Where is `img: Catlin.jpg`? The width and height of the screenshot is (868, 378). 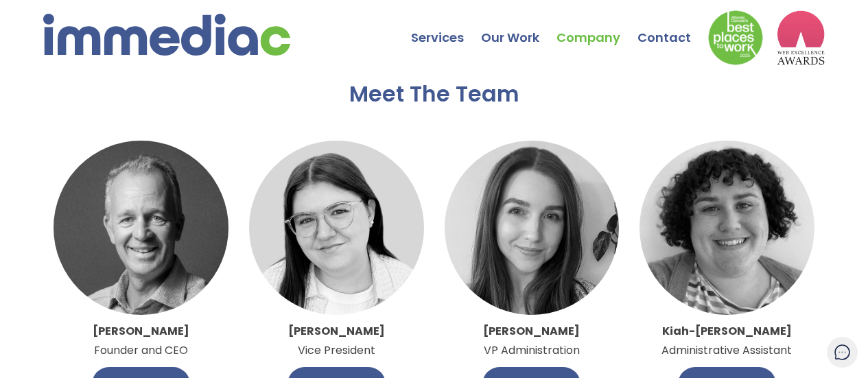 img: Catlin.jpg is located at coordinates (336, 228).